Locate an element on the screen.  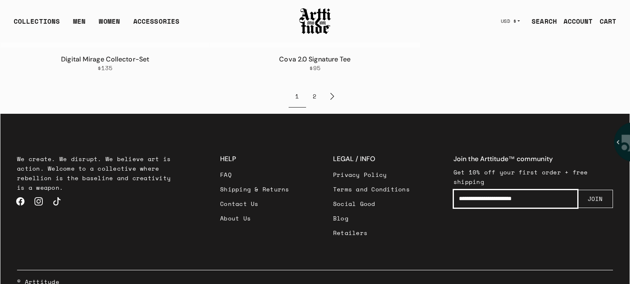
h4: Join the Arttitude™ community is located at coordinates (533, 159).